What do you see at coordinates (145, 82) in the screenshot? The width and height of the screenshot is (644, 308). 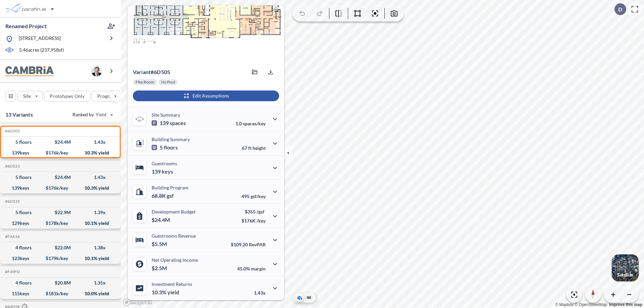 I see `p: Flex Room` at bounding box center [145, 82].